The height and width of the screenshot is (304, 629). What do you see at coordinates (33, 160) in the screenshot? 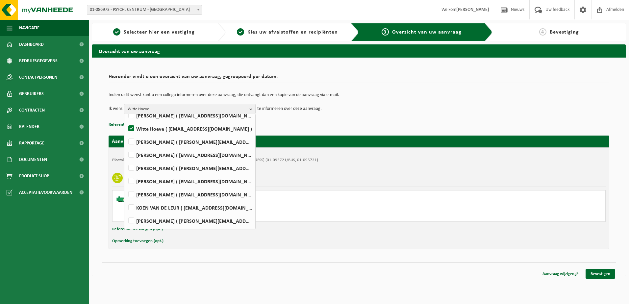
I see `span: Documenten` at bounding box center [33, 160].